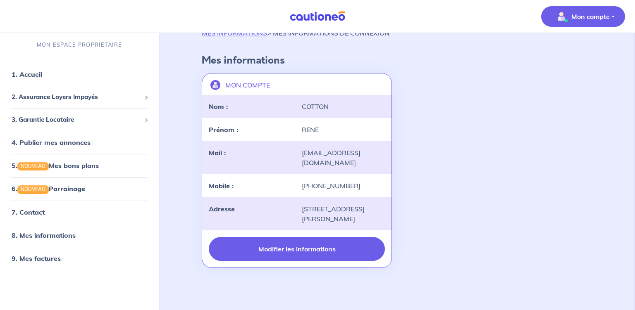  What do you see at coordinates (36, 259) in the screenshot?
I see `a: 9. Mes factures` at bounding box center [36, 259].